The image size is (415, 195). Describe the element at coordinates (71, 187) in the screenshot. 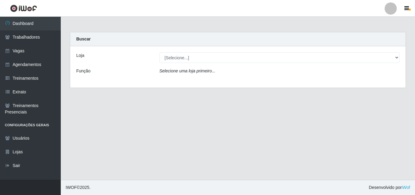

I see `span: IWOF` at that location.